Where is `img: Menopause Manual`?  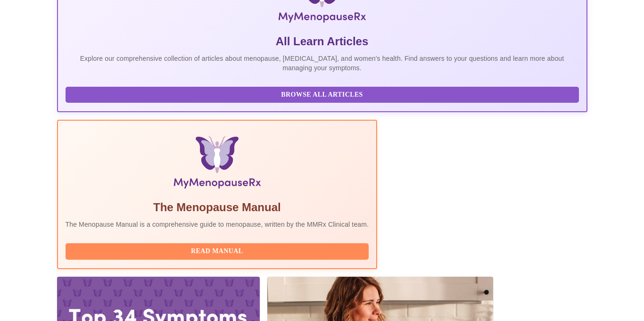
img: Menopause Manual is located at coordinates (217, 164).